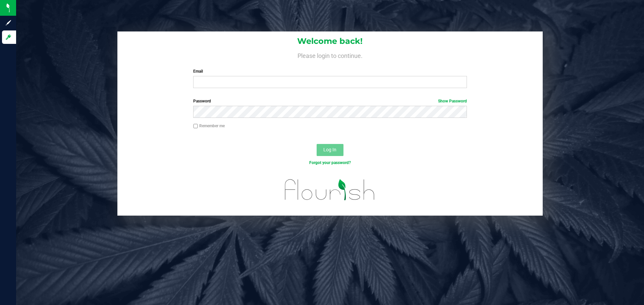 This screenshot has height=305, width=644. I want to click on inline-svg: Log in, so click(8, 37).